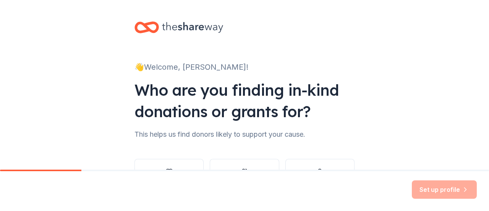 The height and width of the screenshot is (211, 489). I want to click on div: Who are you finding in-kind donations or grants for?, so click(245, 100).